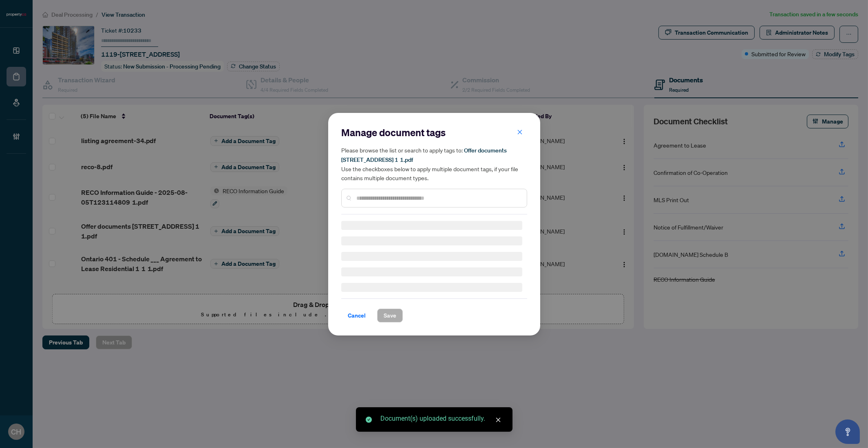 Image resolution: width=868 pixels, height=448 pixels. Describe the element at coordinates (848, 432) in the screenshot. I see `button: Open asap` at that location.